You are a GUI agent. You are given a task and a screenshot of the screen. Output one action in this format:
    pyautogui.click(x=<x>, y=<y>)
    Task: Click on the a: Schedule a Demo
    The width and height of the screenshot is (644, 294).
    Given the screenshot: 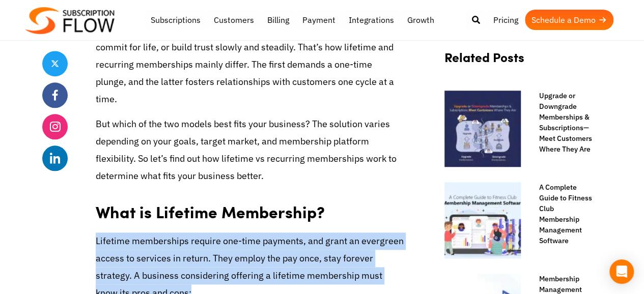 What is the action you would take?
    pyautogui.click(x=569, y=20)
    